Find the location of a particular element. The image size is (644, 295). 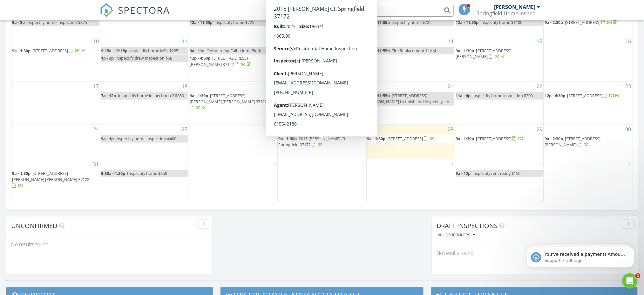

span: 9a - 2p is located at coordinates (18, 22).